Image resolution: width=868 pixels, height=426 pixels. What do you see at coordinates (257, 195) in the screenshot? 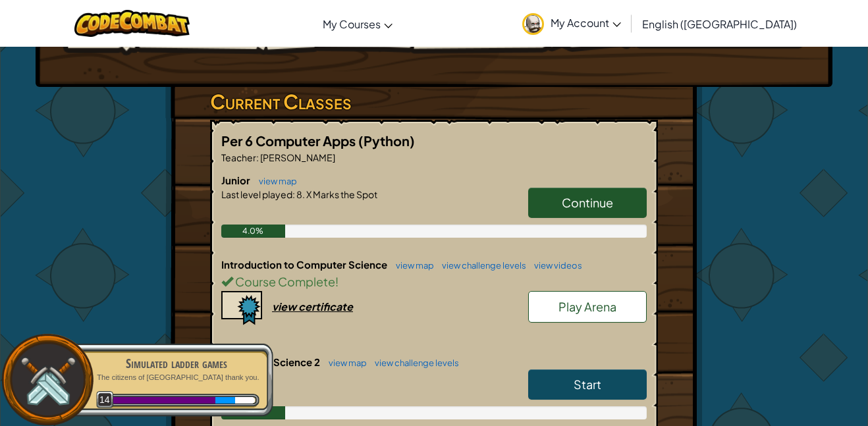
I see `span: Last level played` at bounding box center [257, 195].